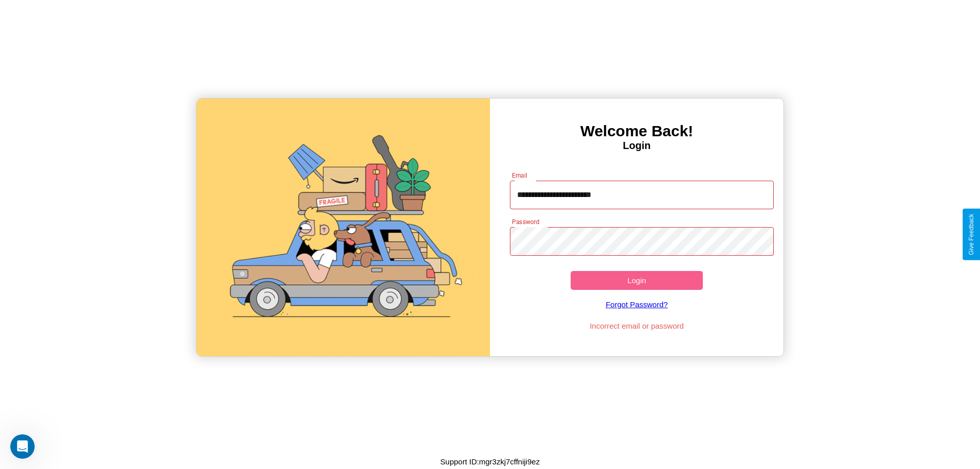  What do you see at coordinates (637, 131) in the screenshot?
I see `h3: Welcome Back!` at bounding box center [637, 131].